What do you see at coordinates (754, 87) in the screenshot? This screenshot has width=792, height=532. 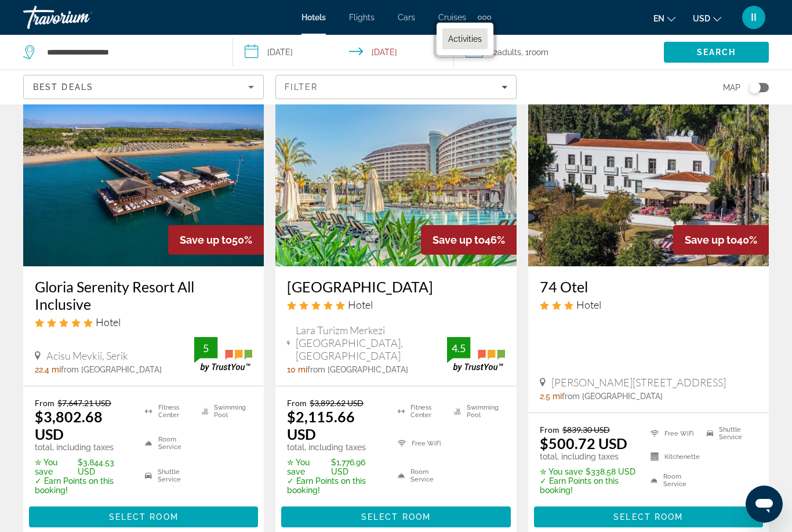 I see `button: Toggle map` at bounding box center [754, 87].